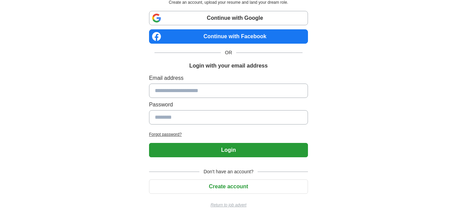 This screenshot has width=457, height=219. What do you see at coordinates (229, 36) in the screenshot?
I see `a: Continue with Facebook` at bounding box center [229, 36].